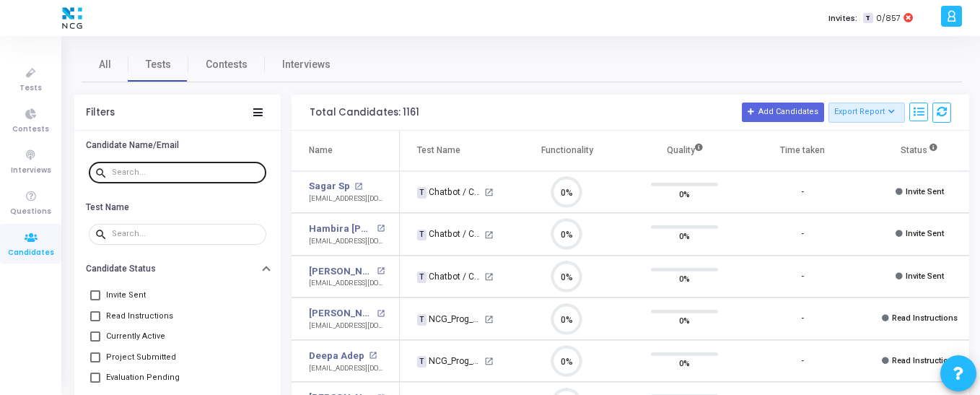  What do you see at coordinates (100, 113) in the screenshot?
I see `div: Filters` at bounding box center [100, 113].